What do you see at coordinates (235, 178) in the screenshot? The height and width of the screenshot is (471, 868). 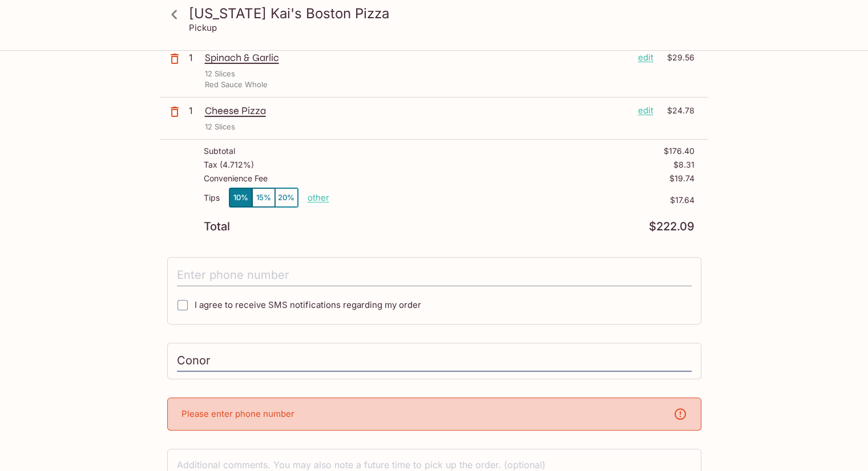 I see `p: Convenience Fee` at bounding box center [235, 178].